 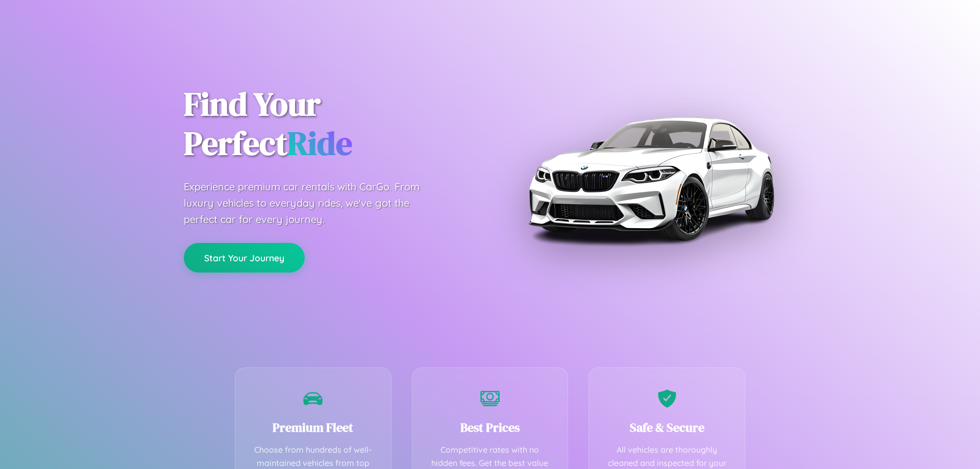 What do you see at coordinates (329, 124) in the screenshot?
I see `h1: Find Your Perfect` at bounding box center [329, 124].